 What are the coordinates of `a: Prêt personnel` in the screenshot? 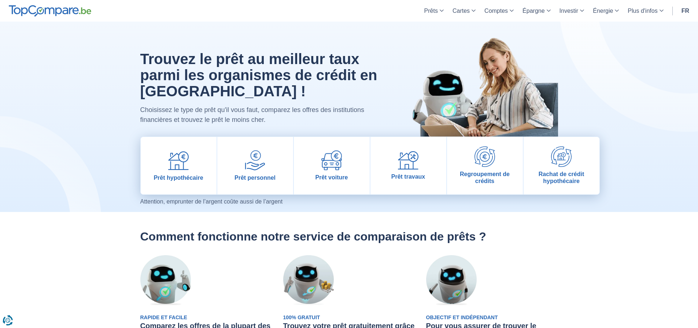 It's located at (255, 166).